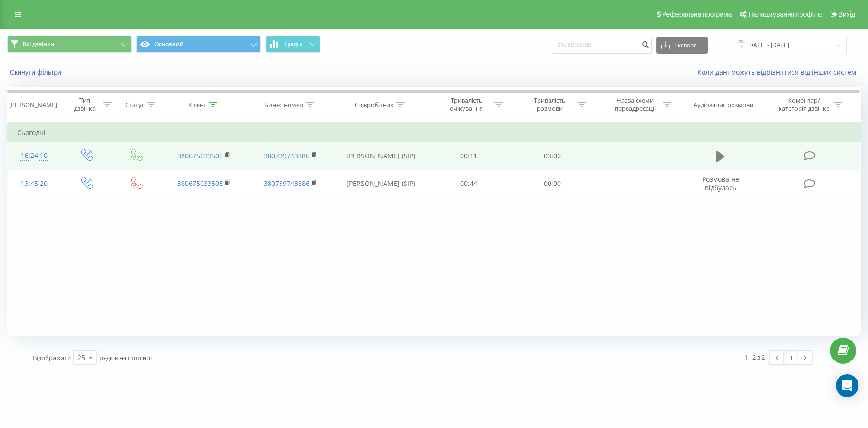  Describe the element at coordinates (847, 385) in the screenshot. I see `div: Open Intercom Messenger` at that location.